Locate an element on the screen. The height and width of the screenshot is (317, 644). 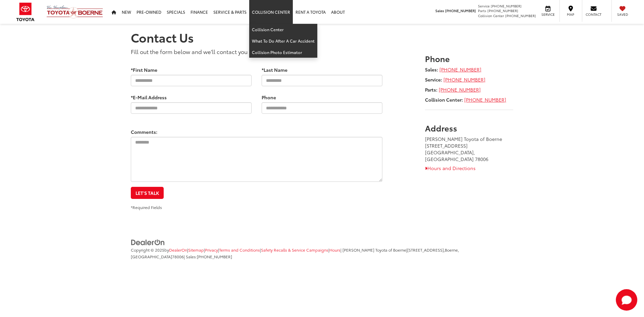
label: Phone is located at coordinates (269, 97).